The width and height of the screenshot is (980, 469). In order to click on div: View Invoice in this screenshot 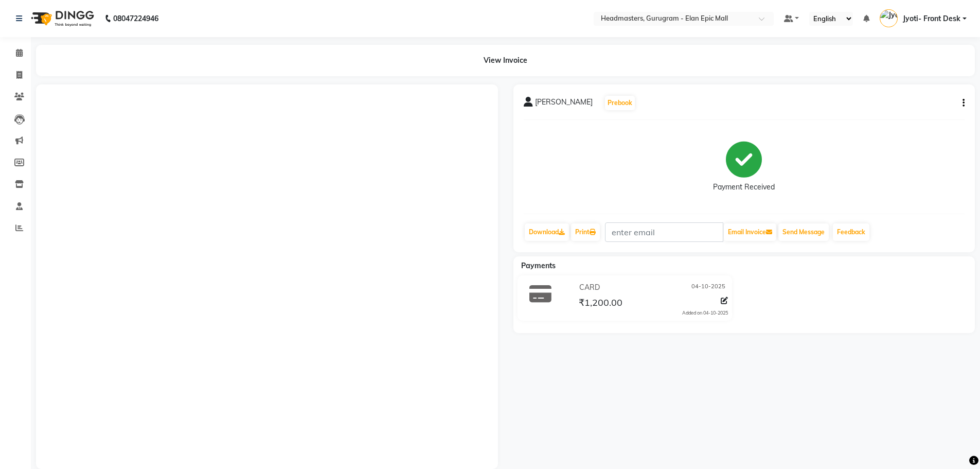, I will do `click(506, 61)`.